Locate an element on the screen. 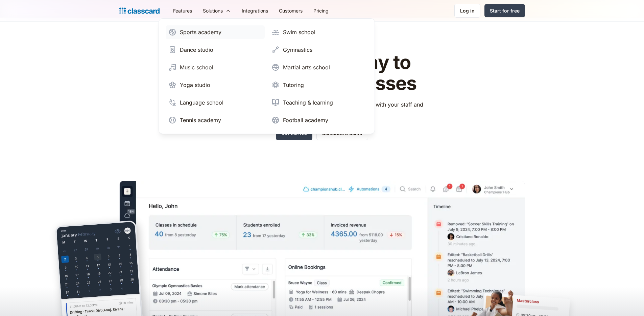  a: Start for free is located at coordinates (505, 11).